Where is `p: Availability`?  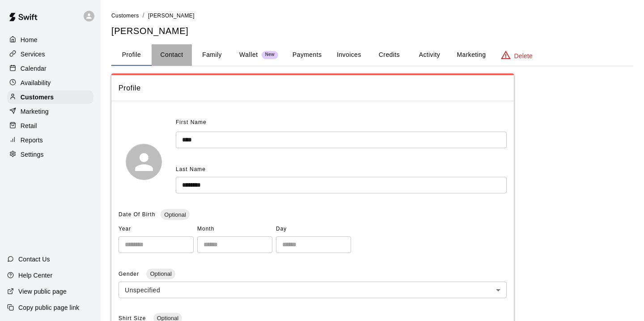 p: Availability is located at coordinates (36, 83).